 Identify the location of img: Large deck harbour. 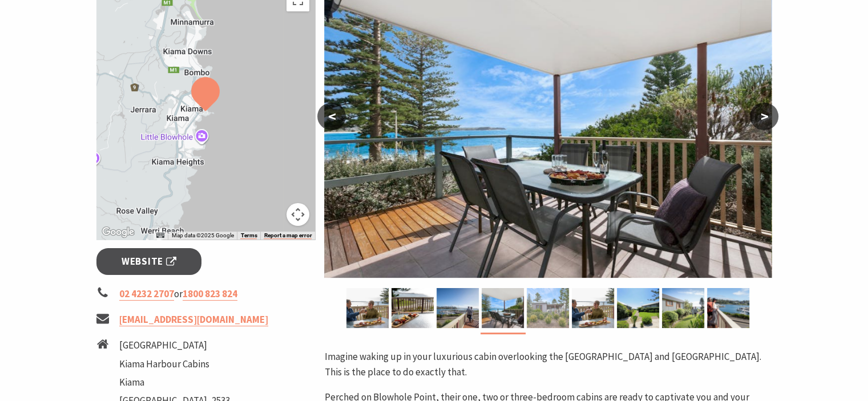
(458, 308).